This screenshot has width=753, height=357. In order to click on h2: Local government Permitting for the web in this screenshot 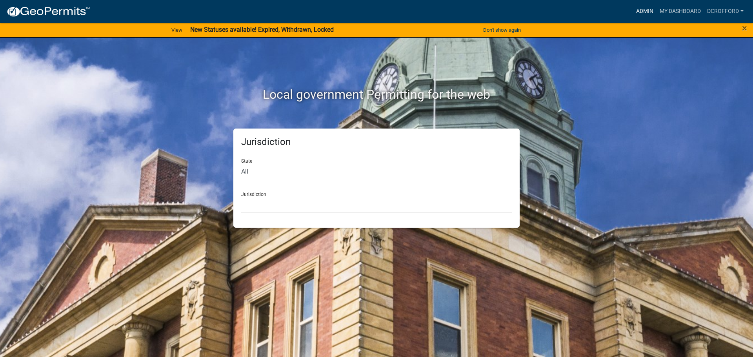, I will do `click(377, 95)`.